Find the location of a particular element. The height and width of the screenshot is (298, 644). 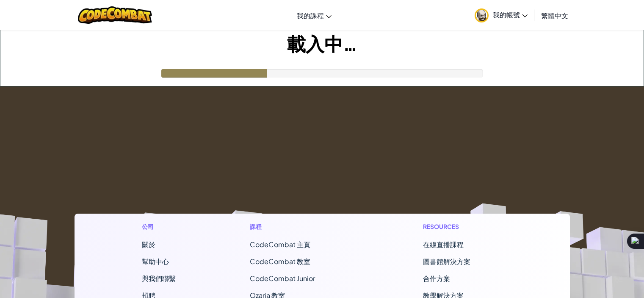

span: 與我們聯繫 is located at coordinates (159, 277).